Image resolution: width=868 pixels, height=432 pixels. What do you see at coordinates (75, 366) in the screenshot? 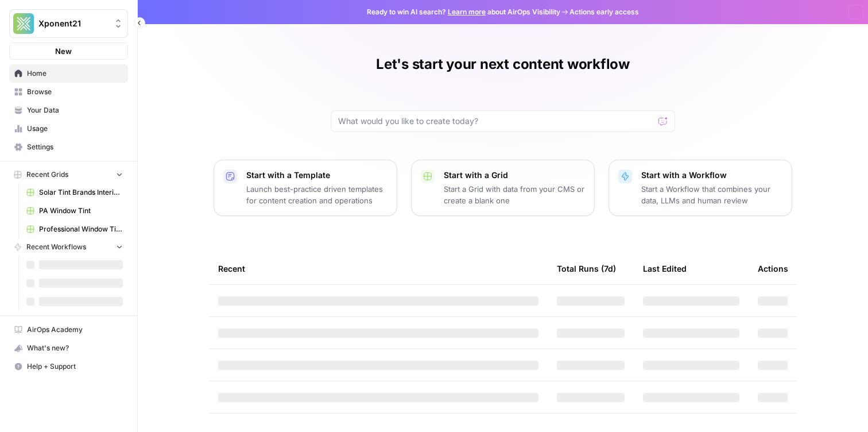
I see `span: Help + Support` at bounding box center [75, 366].